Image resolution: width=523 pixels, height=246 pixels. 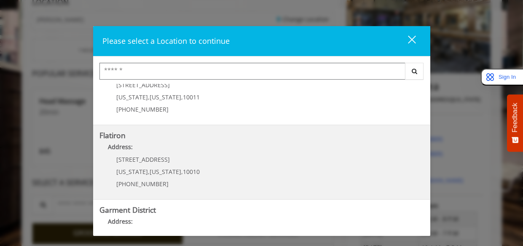 I want to click on button: Feedback - Show survey, so click(x=515, y=123).